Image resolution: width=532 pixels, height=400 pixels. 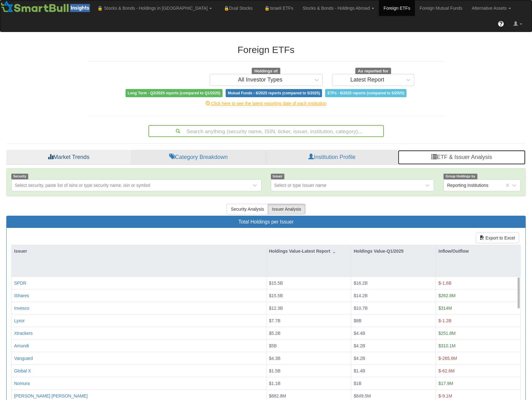 What do you see at coordinates (22, 308) in the screenshot?
I see `button: Invesco` at bounding box center [22, 308].